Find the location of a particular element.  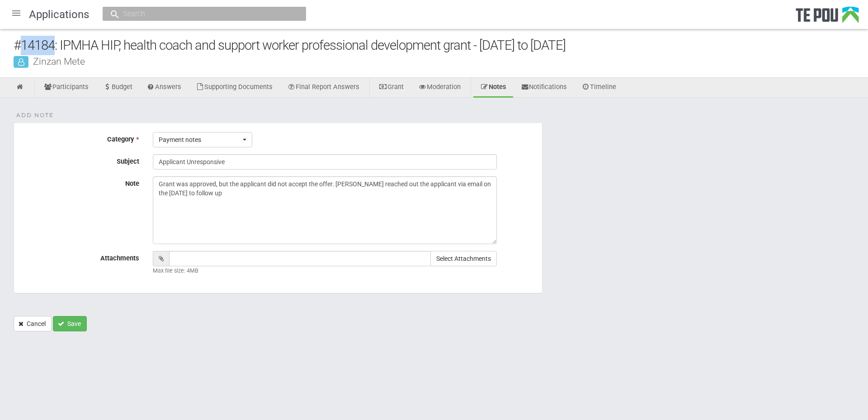

a: Cancel is located at coordinates (33, 324).